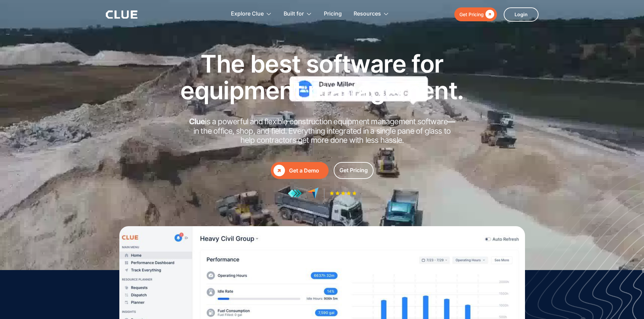  Describe the element at coordinates (354, 170) in the screenshot. I see `a: Get Pricing` at that location.